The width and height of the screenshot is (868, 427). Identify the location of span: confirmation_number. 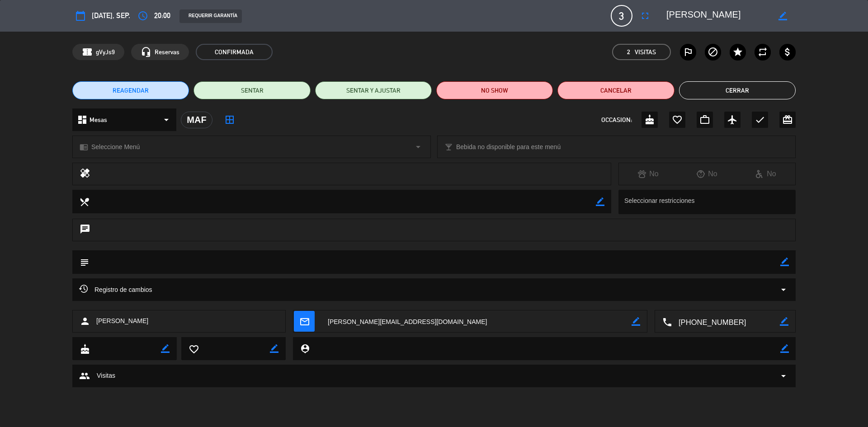
(87, 52).